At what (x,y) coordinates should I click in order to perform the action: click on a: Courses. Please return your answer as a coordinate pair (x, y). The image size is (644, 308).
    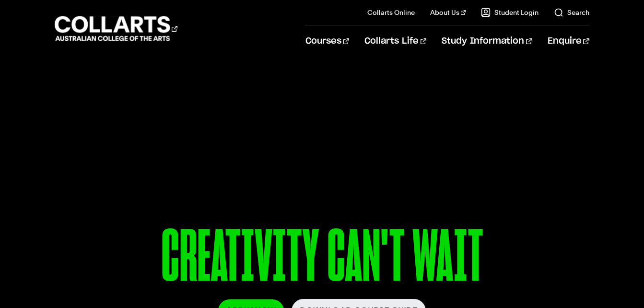
    Looking at the image, I should click on (327, 41).